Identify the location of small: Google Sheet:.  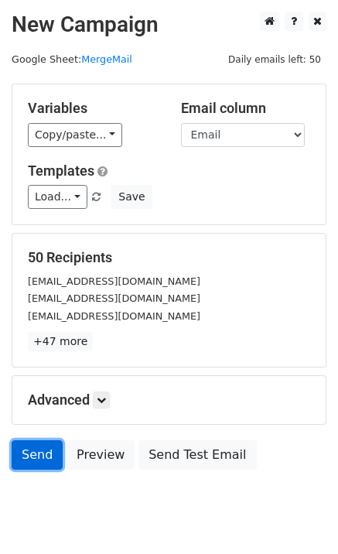
(72, 59).